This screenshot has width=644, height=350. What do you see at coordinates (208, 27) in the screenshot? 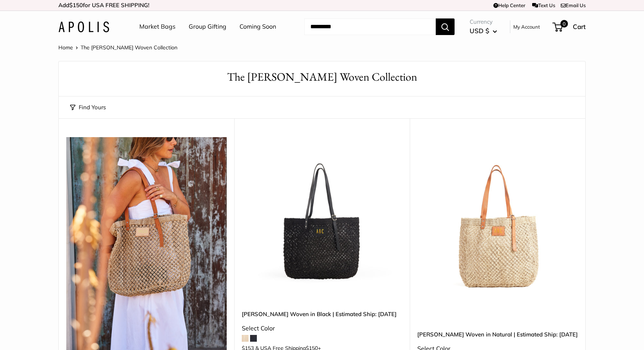
I see `a: Group Gifting` at bounding box center [208, 27].